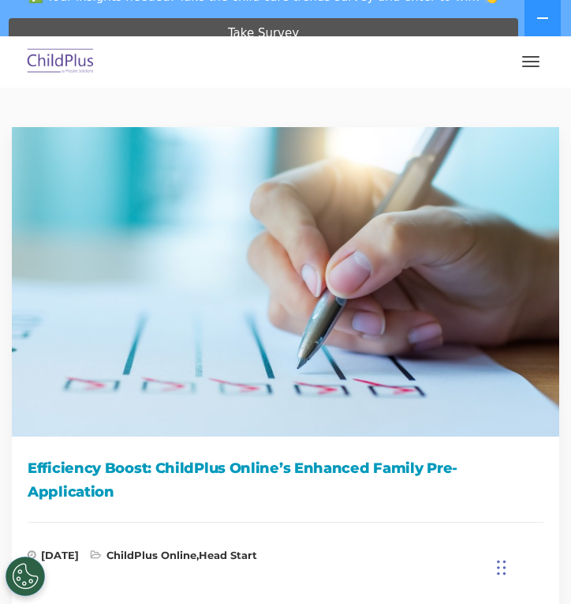  What do you see at coordinates (502, 567) in the screenshot?
I see `div: Drag` at bounding box center [502, 567].